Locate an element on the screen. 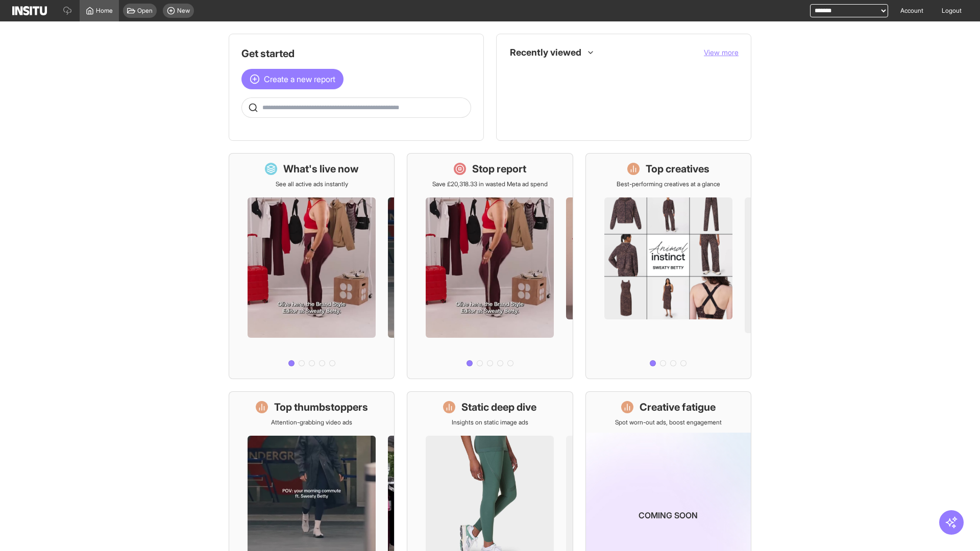  p: Attention-grabbing video ads is located at coordinates (312, 422).